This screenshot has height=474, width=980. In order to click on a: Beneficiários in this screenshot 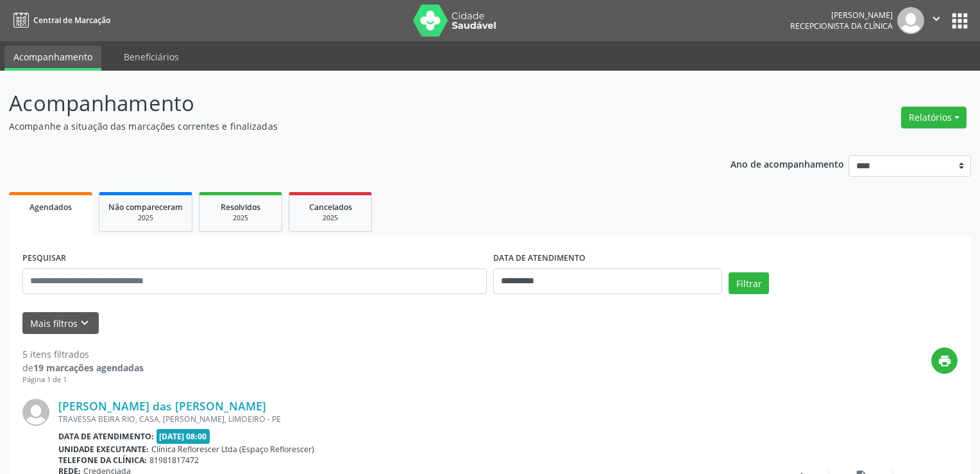, I will do `click(151, 57)`.